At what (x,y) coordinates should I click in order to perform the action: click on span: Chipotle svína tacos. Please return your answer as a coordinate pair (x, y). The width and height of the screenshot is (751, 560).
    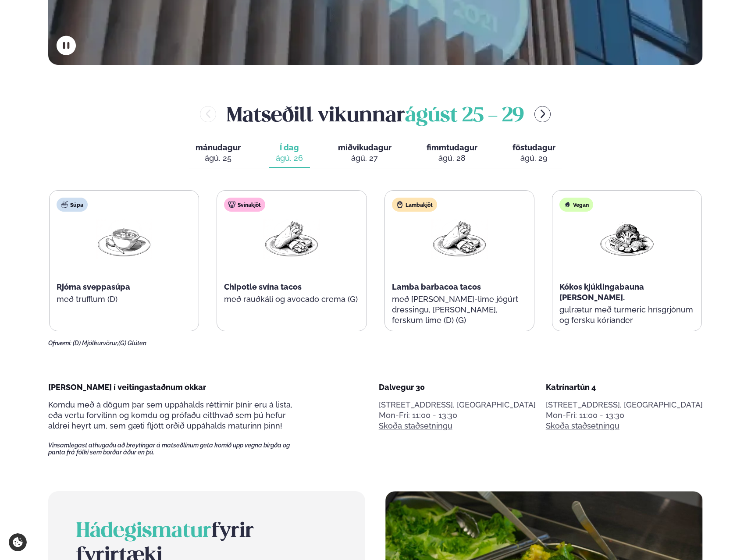
    Looking at the image, I should click on (262, 287).